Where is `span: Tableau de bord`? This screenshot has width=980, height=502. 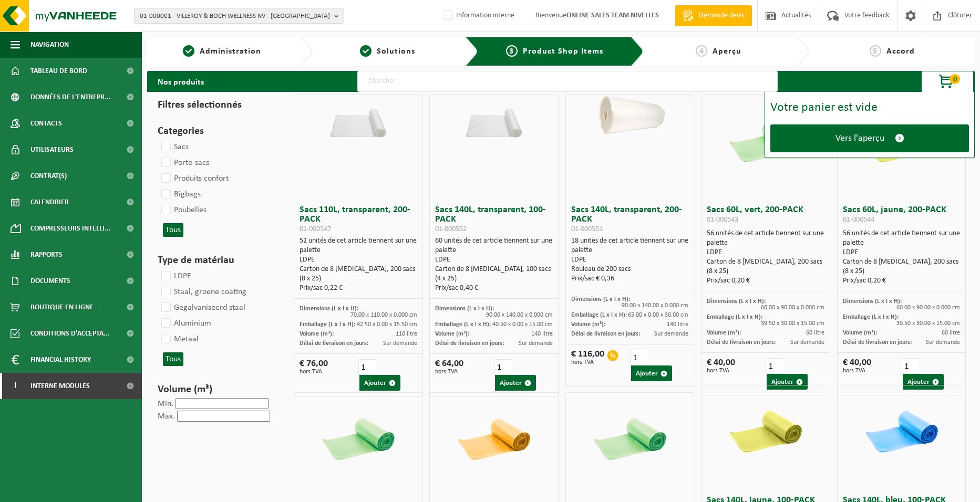
span: Tableau de bord is located at coordinates (59, 71).